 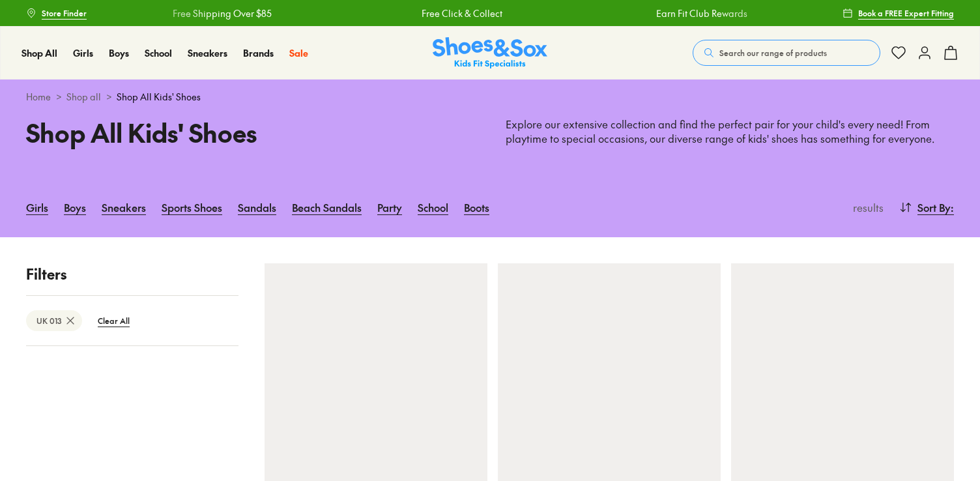 I want to click on a: Brands, so click(x=258, y=53).